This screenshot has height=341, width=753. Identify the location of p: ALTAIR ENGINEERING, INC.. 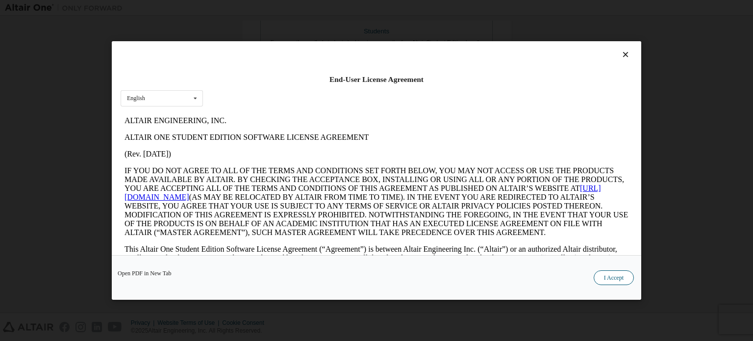
(256, 8).